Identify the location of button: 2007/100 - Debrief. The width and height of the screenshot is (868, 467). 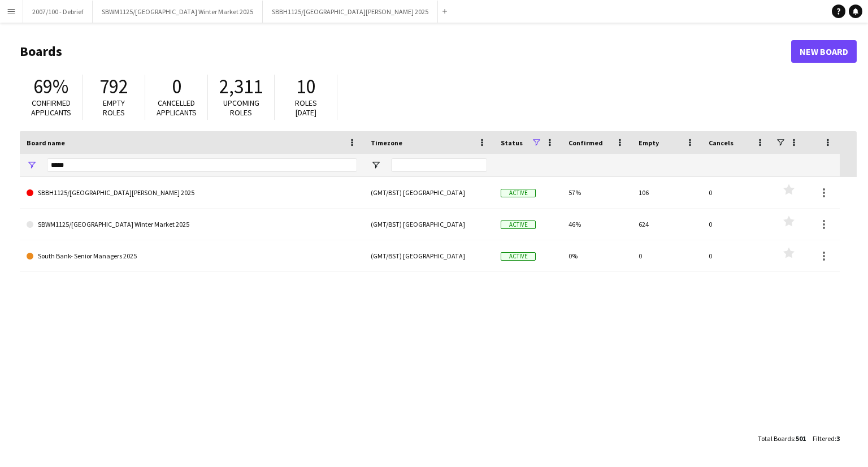
(57, 11).